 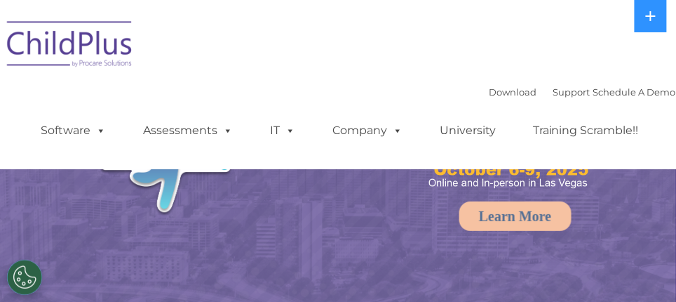 What do you see at coordinates (513, 92) in the screenshot?
I see `a: Download` at bounding box center [513, 92].